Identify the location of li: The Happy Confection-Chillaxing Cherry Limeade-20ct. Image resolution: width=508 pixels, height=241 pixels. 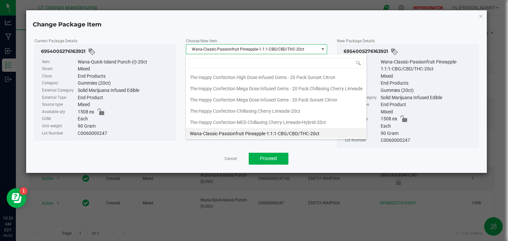
(276, 111).